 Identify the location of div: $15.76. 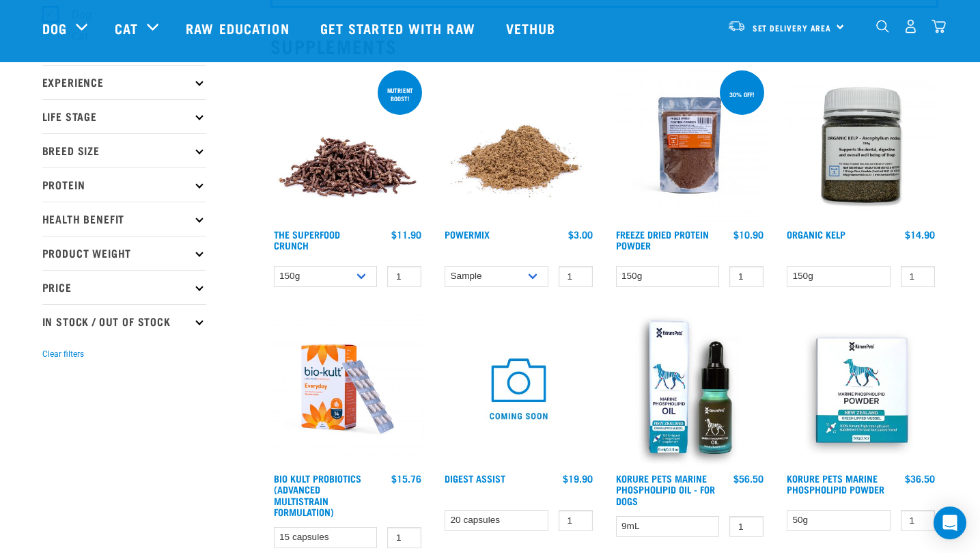
(406, 478).